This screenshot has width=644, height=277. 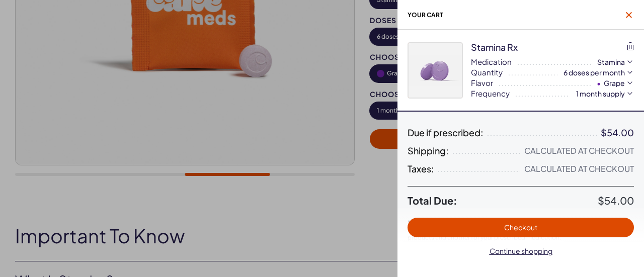 What do you see at coordinates (502, 200) in the screenshot?
I see `span: Total Due:` at bounding box center [502, 200].